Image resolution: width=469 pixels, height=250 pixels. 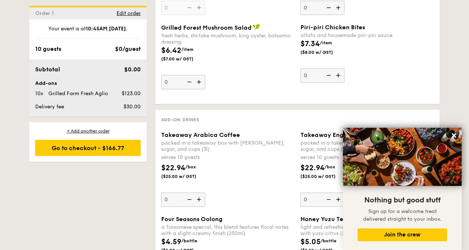 I want to click on span: Subtotal, so click(x=48, y=69).